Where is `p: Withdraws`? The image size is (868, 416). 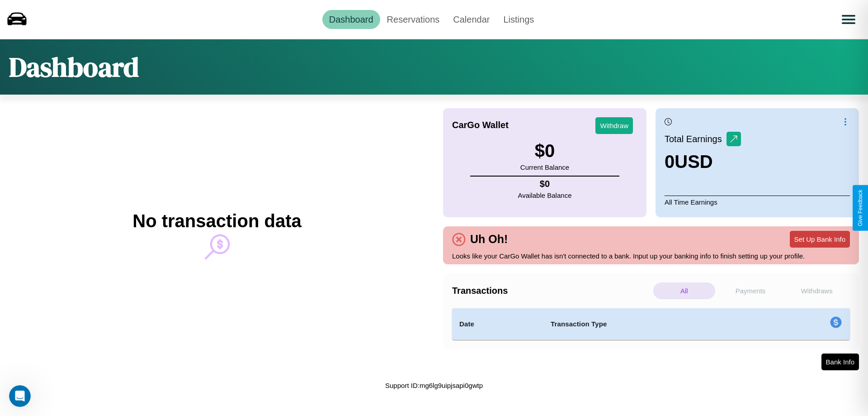
p: Withdraws is located at coordinates (816, 290).